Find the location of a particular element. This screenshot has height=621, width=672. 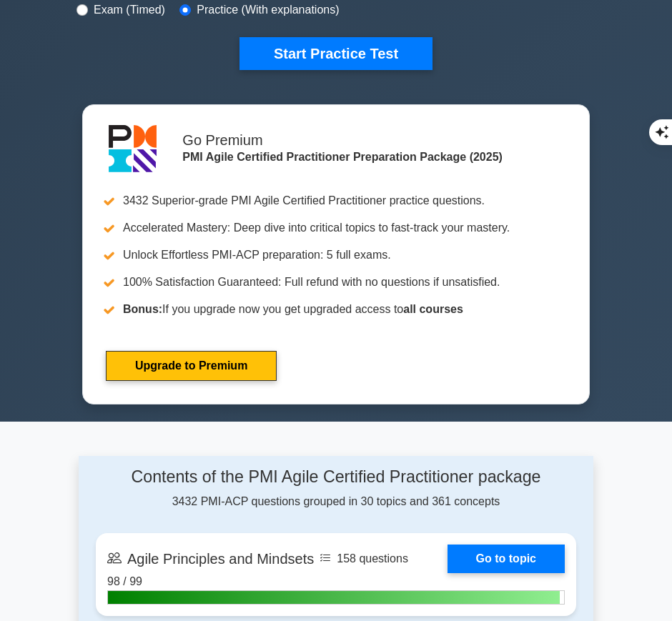

h4: Contents of the PMI Agile Certified Practitioner package is located at coordinates (336, 478).